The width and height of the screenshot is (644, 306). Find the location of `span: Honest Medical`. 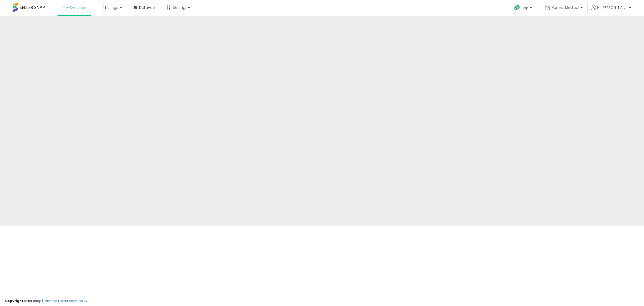

span: Honest Medical is located at coordinates (566, 8).